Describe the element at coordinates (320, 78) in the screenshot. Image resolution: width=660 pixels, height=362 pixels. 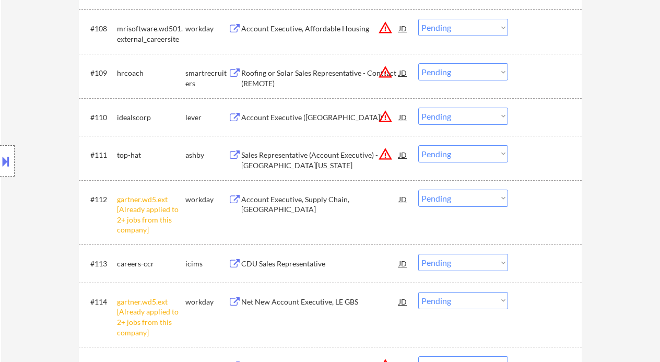
I see `div: Roofing or Solar Sales Representative - Contract (REMOTE)` at that location.